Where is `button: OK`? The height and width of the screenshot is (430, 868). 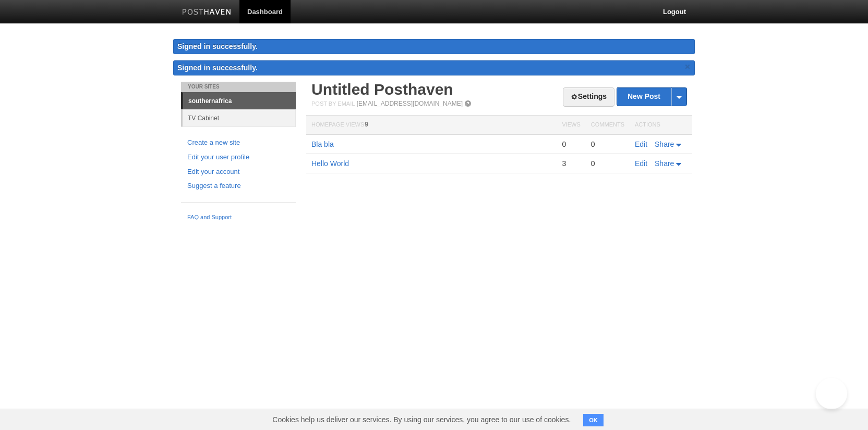
button: OK is located at coordinates (593, 420).